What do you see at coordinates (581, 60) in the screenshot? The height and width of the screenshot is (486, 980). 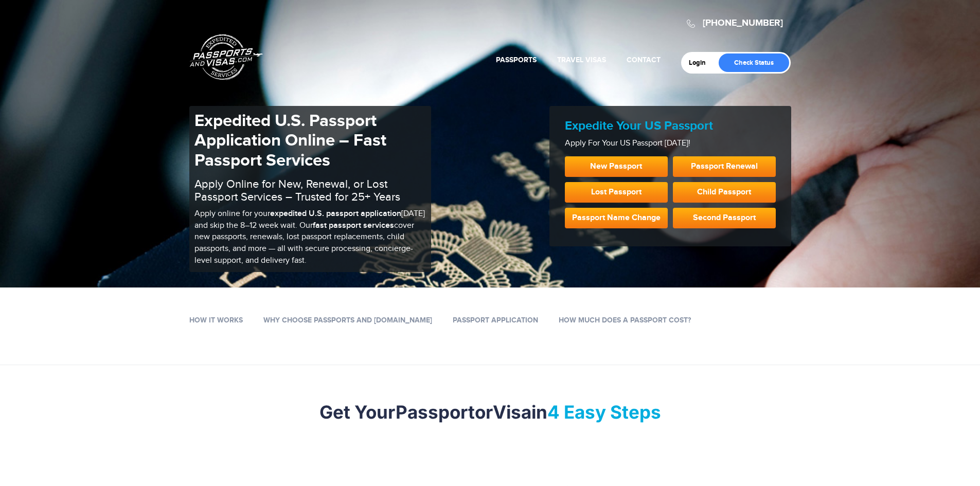 I see `a: Travel Visas` at bounding box center [581, 60].